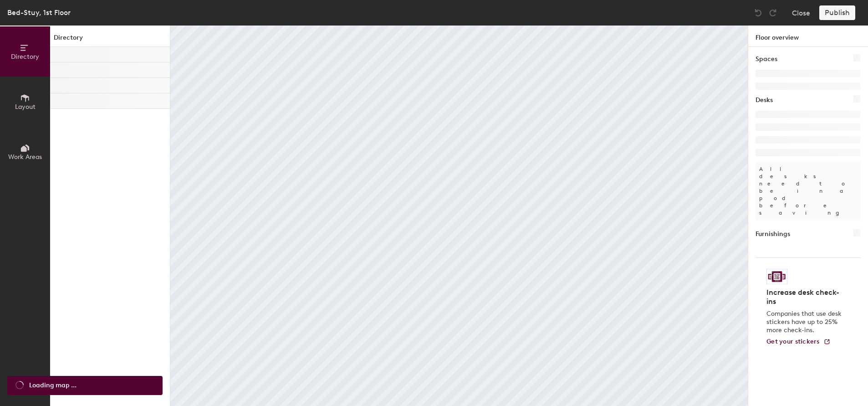 The height and width of the screenshot is (406, 868). Describe the element at coordinates (805, 297) in the screenshot. I see `h4: Increase desk check-ins` at that location.